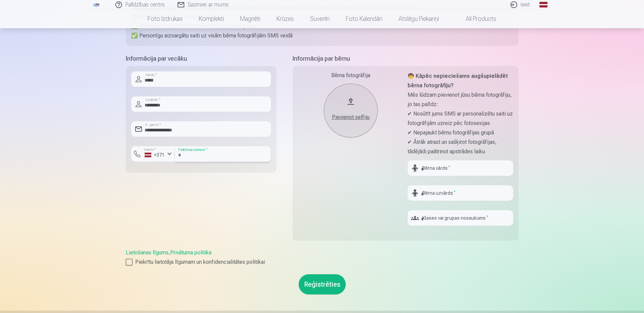 This screenshot has height=313, width=644. What do you see at coordinates (320, 19) in the screenshot?
I see `a: Suvenīri` at bounding box center [320, 19].